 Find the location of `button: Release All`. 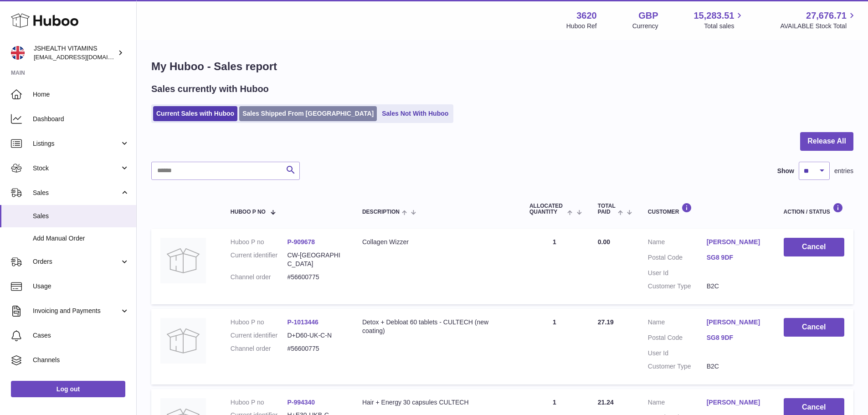

button: Release All is located at coordinates (826, 141).